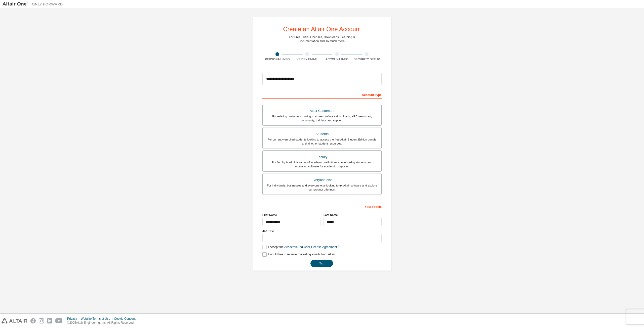 Image resolution: width=644 pixels, height=328 pixels. I want to click on div: Everyone else, so click(322, 180).